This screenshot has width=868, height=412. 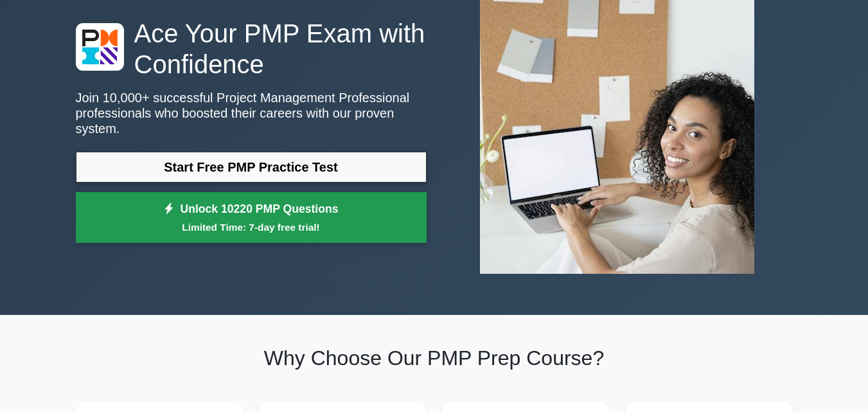 What do you see at coordinates (252, 49) in the screenshot?
I see `h1: Ace Your PMP Exam with Confidence` at bounding box center [252, 49].